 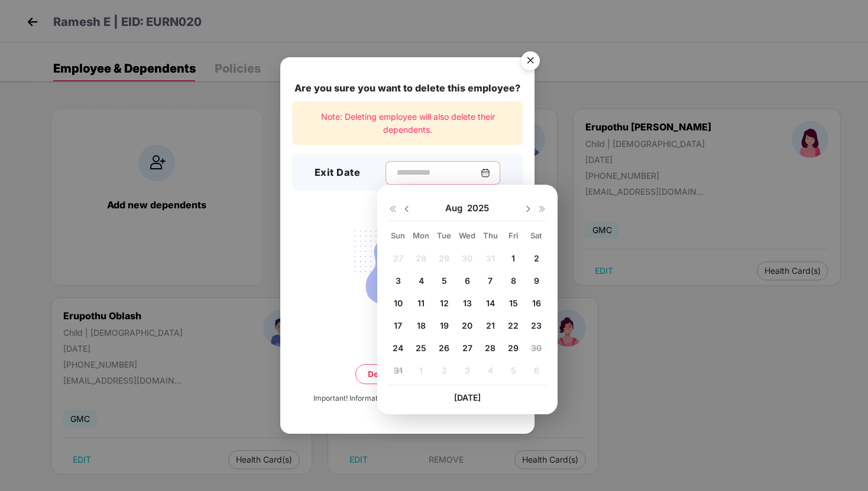 I want to click on span: 16, so click(x=536, y=303).